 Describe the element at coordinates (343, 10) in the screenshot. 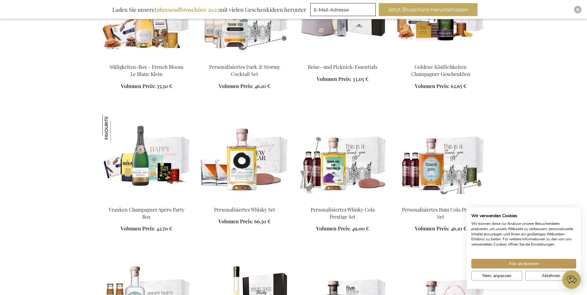

I see `input: E-Mail-Adresse` at that location.